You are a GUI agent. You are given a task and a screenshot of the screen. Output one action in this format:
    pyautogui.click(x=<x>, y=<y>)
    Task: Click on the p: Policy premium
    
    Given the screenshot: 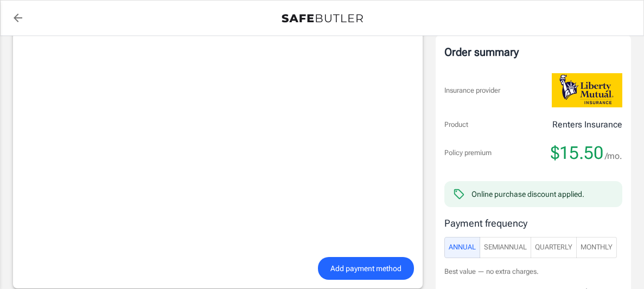 What is the action you would take?
    pyautogui.click(x=467, y=153)
    